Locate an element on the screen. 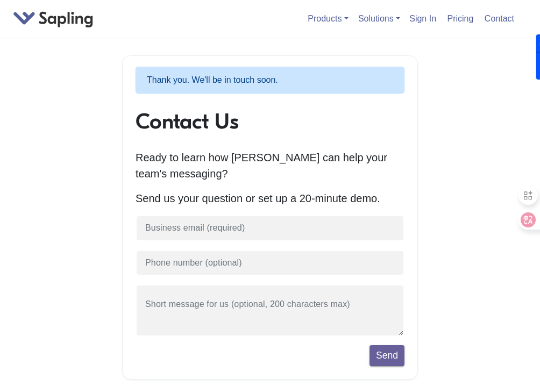 This screenshot has width=540, height=386. a: Sign In is located at coordinates (423, 18).